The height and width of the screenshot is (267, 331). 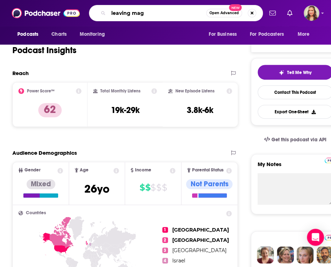 I want to click on span: 26 yo, so click(x=97, y=189).